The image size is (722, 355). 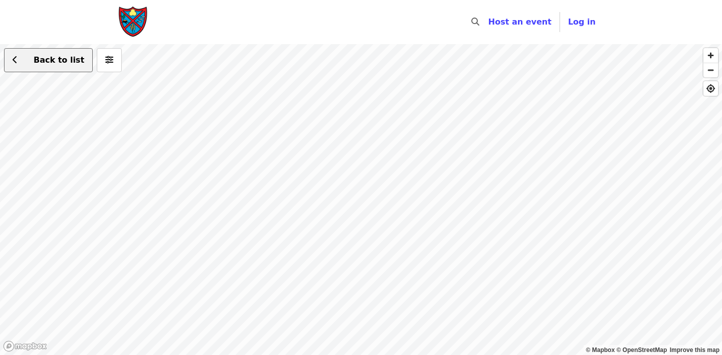 I want to click on span: Host an event, so click(x=520, y=22).